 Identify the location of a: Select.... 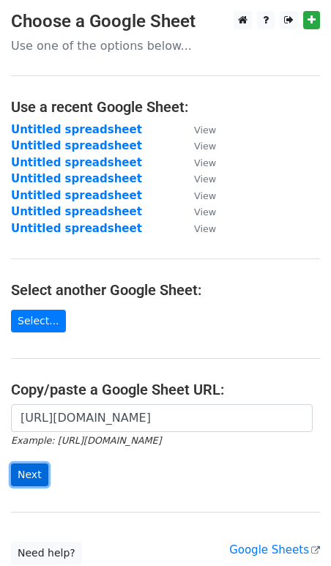
(38, 321).